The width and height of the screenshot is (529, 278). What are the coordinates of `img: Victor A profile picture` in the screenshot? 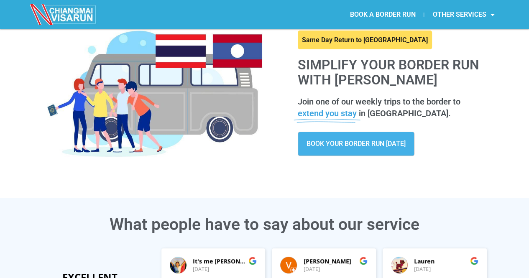 It's located at (289, 265).